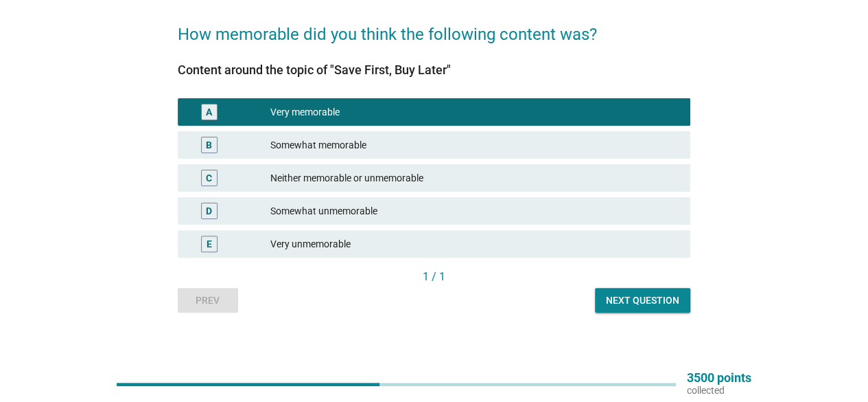 This screenshot has width=868, height=402. What do you see at coordinates (434, 69) in the screenshot?
I see `div: Content around the topic of "Save First, Buy Later"` at bounding box center [434, 69].